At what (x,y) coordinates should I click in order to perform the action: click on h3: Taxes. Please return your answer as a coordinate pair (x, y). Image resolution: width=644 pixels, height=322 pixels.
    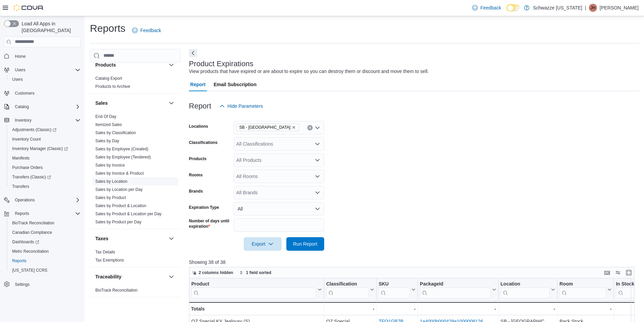
    Looking at the image, I should click on (102, 238).